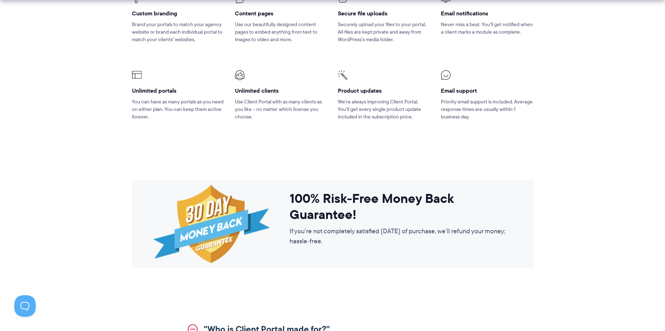 The image size is (665, 331). I want to click on h3: 100% Risk-Free Money Back Guarantee!, so click(401, 206).